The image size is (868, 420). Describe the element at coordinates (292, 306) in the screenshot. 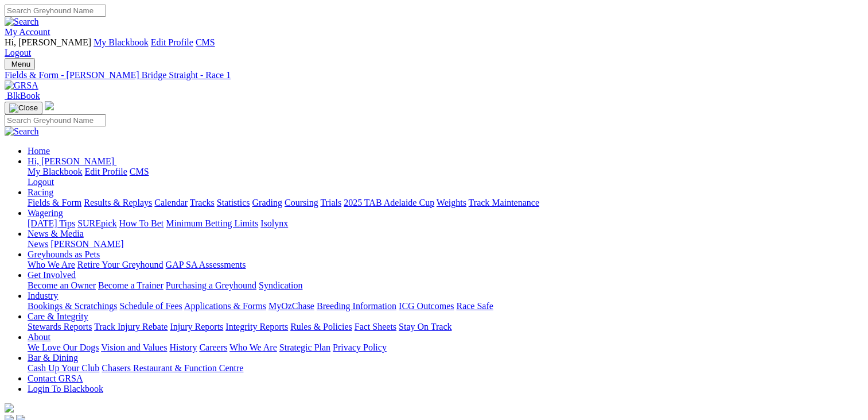

I see `a: MyOzChase` at that location.